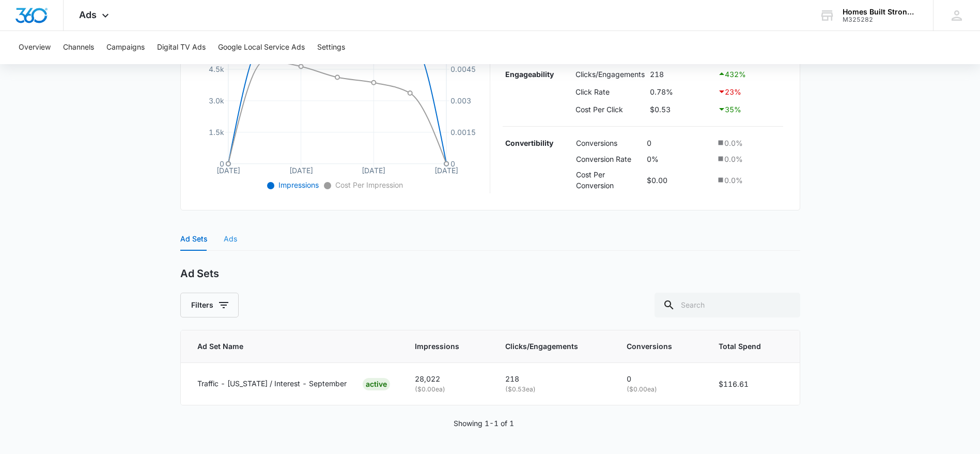 The image size is (980, 454). Describe the element at coordinates (262, 47) in the screenshot. I see `button: Google Local Service Ads` at that location.